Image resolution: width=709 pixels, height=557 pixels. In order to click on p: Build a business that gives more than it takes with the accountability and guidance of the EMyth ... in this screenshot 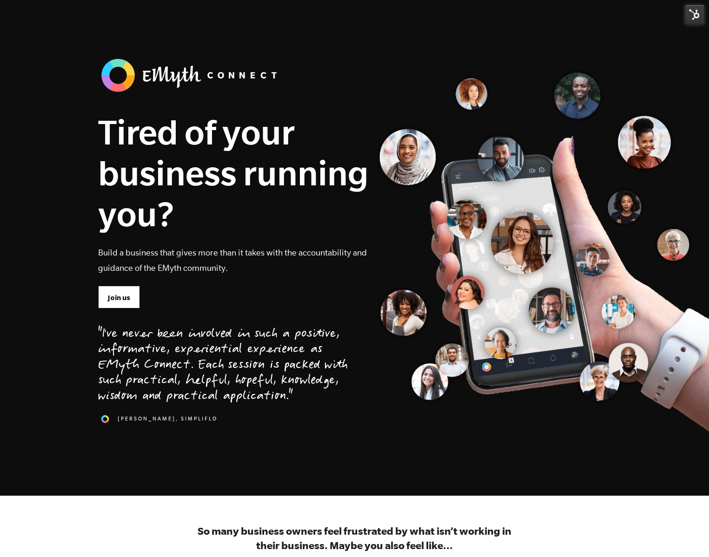, I will do `click(233, 260)`.